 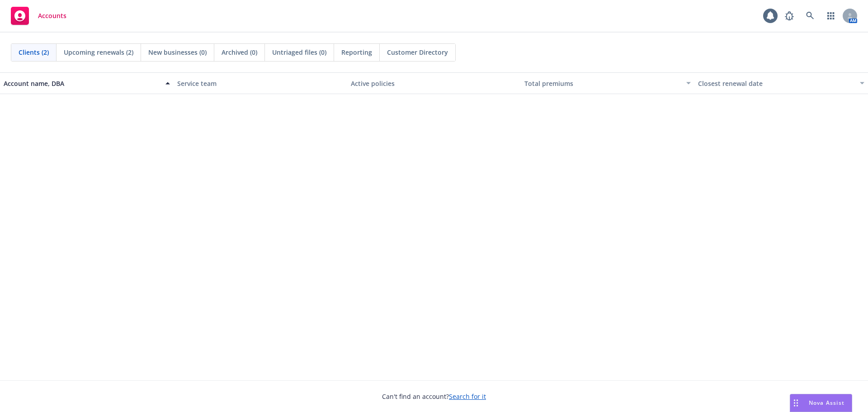 What do you see at coordinates (467, 396) in the screenshot?
I see `a: Search for it` at bounding box center [467, 396].